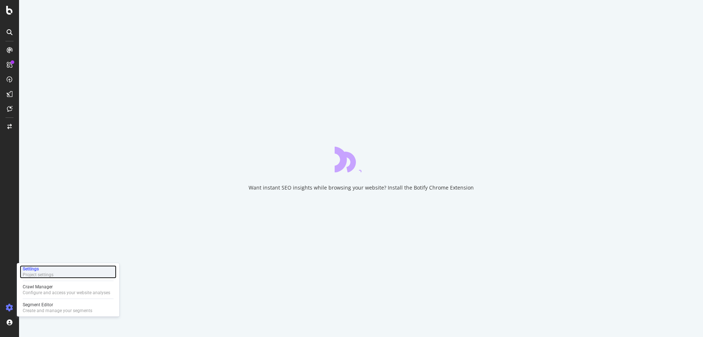  I want to click on div: Segment Editor, so click(58, 305).